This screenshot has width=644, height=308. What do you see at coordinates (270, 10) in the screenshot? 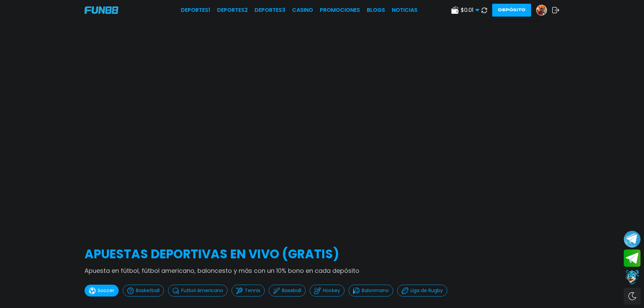
I see `a: Deportes3` at bounding box center [270, 10].